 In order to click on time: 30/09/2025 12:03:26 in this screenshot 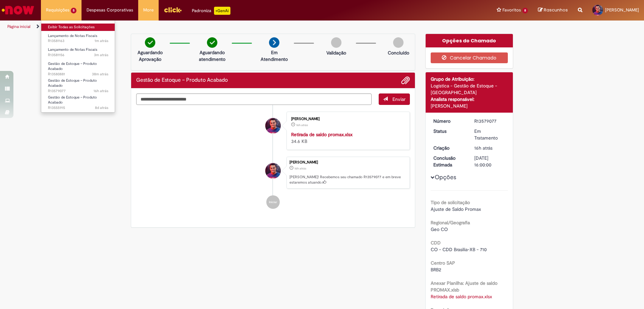, I will do `click(101, 55)`.